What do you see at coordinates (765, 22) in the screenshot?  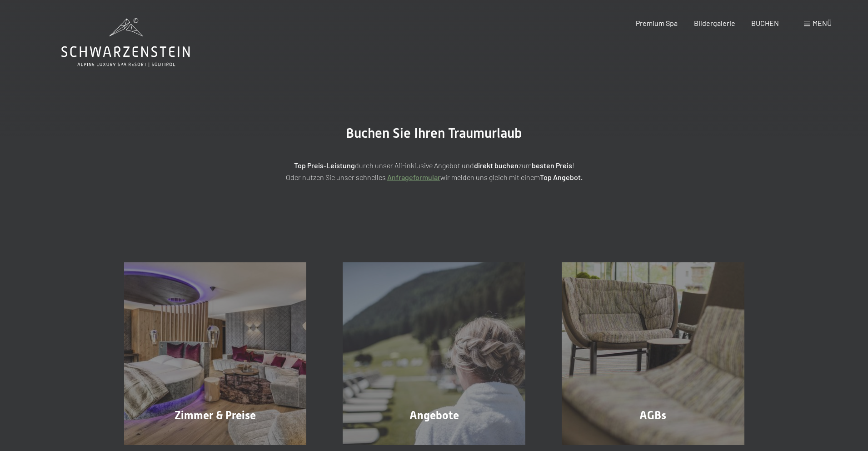 I see `a: BUCHEN` at bounding box center [765, 22].